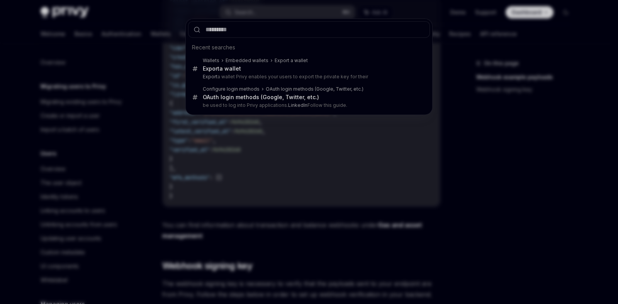 This screenshot has width=618, height=304. What do you see at coordinates (211, 61) in the screenshot?
I see `div: Wallets` at bounding box center [211, 61].